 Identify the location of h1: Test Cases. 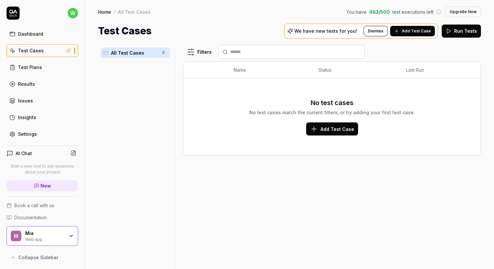
(125, 31).